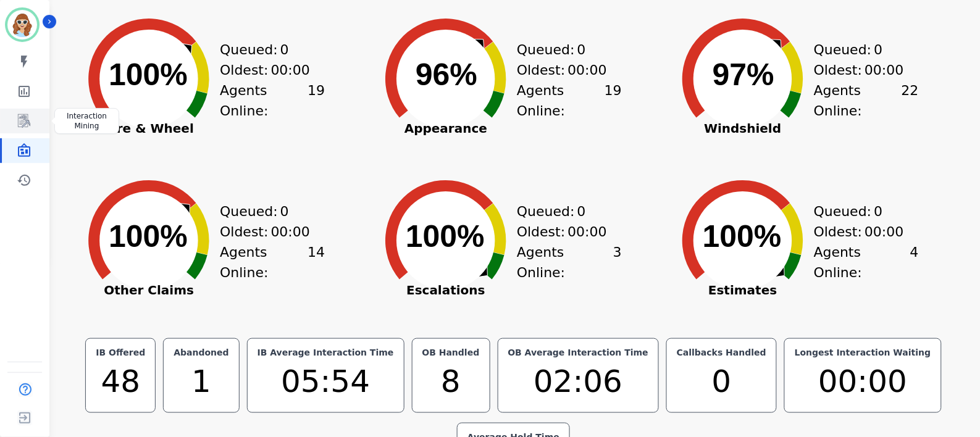 Image resolution: width=980 pixels, height=437 pixels. I want to click on span: 3, so click(618, 262).